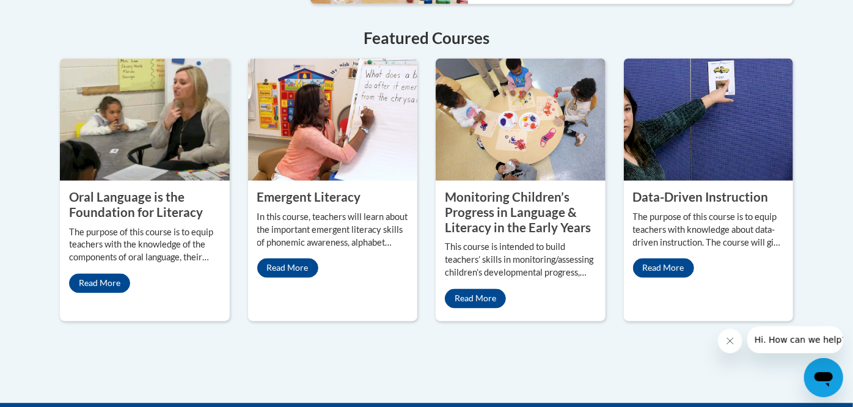 The height and width of the screenshot is (407, 853). Describe the element at coordinates (708, 120) in the screenshot. I see `img: Data-Driven Instruction` at that location.